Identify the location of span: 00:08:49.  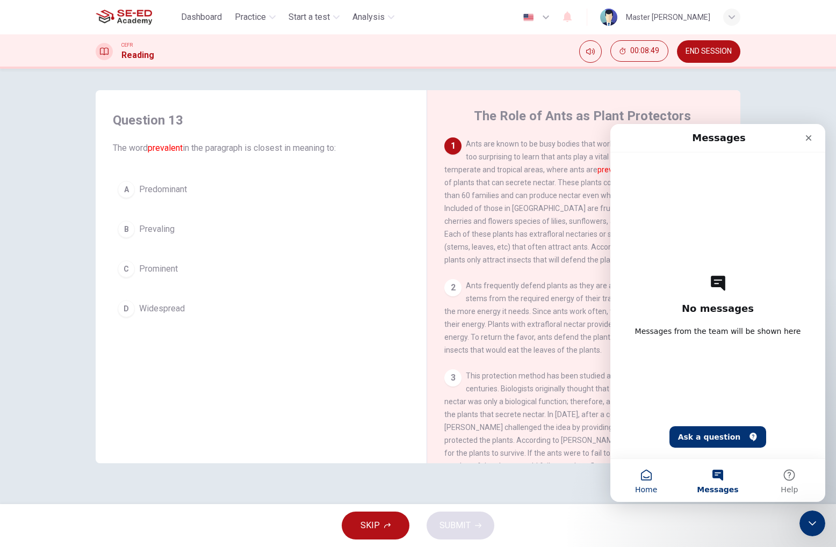
(645, 51).